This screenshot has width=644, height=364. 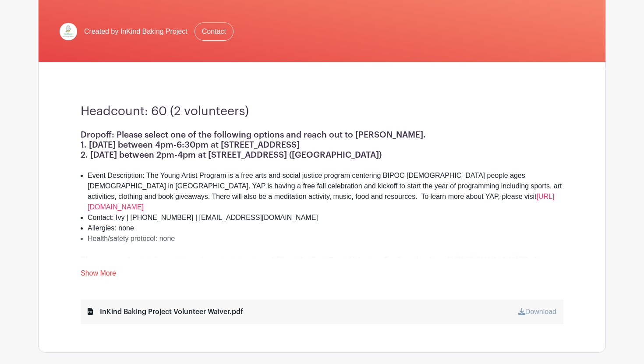 I want to click on img: InKind-Logo.jpg, so click(x=68, y=31).